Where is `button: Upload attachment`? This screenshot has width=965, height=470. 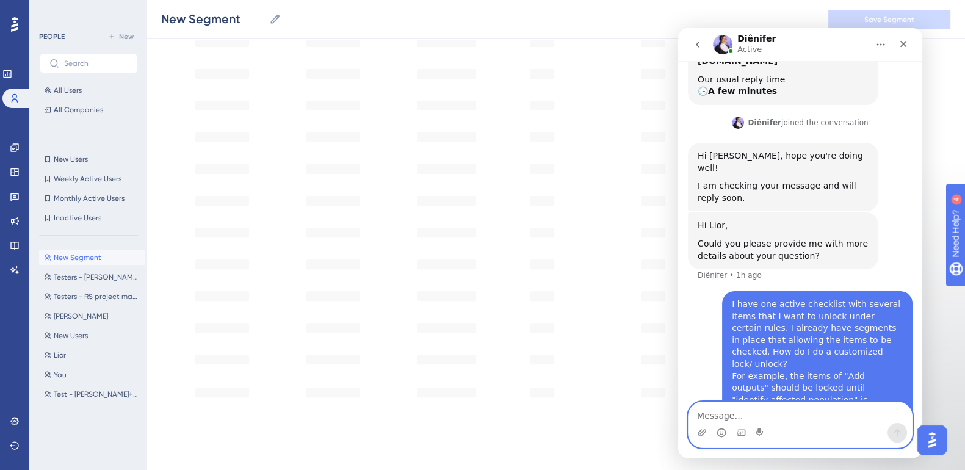
button: Upload attachment is located at coordinates (24, 405).